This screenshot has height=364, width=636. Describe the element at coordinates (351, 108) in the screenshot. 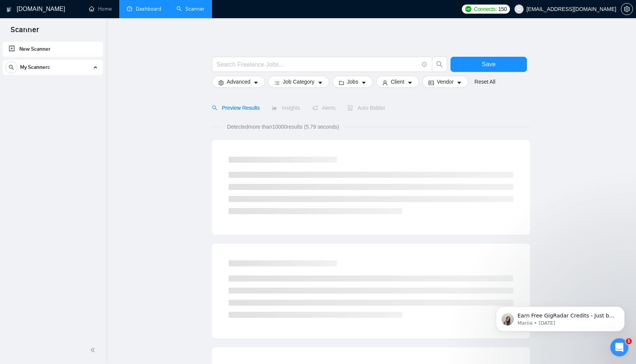

I see `span: robot` at that location.